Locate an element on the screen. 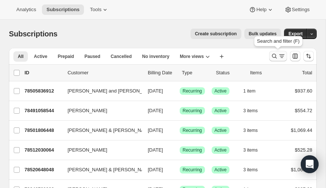 This screenshot has height=188, width=326. p: Billing Date is located at coordinates (162, 73).